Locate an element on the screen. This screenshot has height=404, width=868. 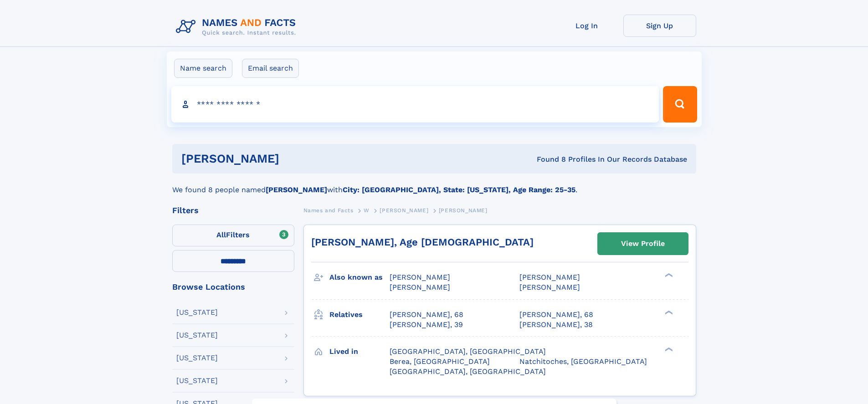
a: W is located at coordinates (366, 210).